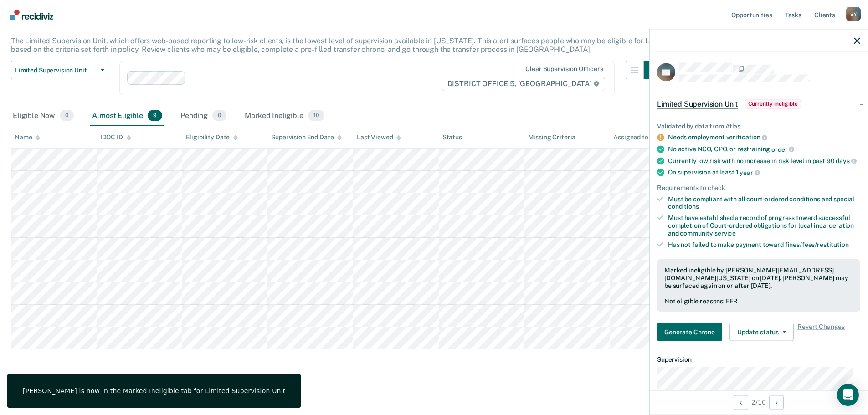 Image resolution: width=868 pixels, height=415 pixels. What do you see at coordinates (758, 402) in the screenshot?
I see `div: 2 / 10` at bounding box center [758, 402].